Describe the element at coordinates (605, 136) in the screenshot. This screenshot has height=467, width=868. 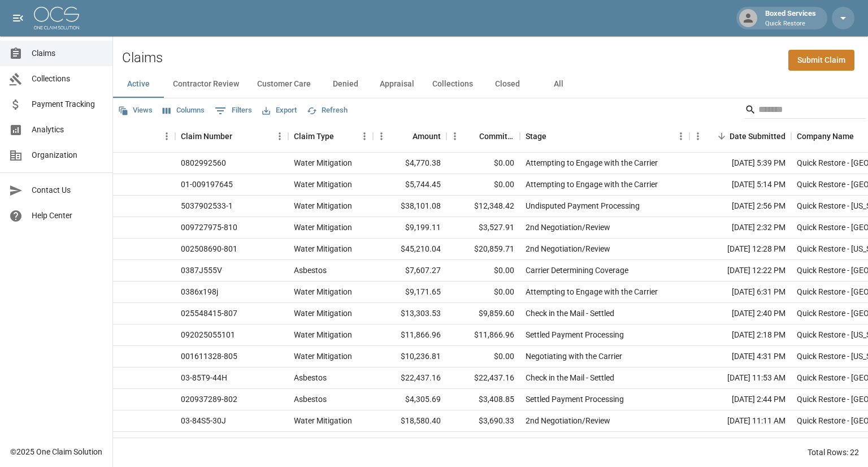
I see `div: Stage` at that location.